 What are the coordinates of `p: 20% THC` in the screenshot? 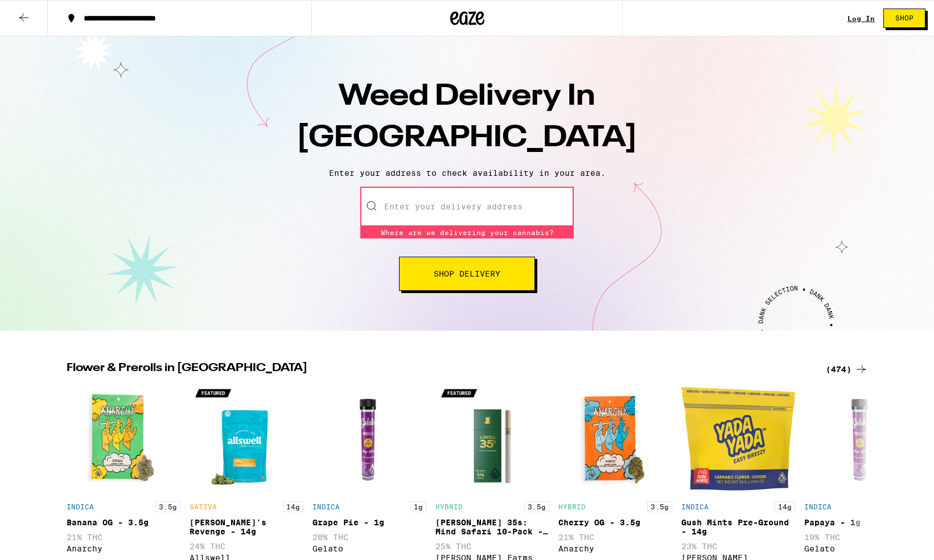 It's located at (370, 537).